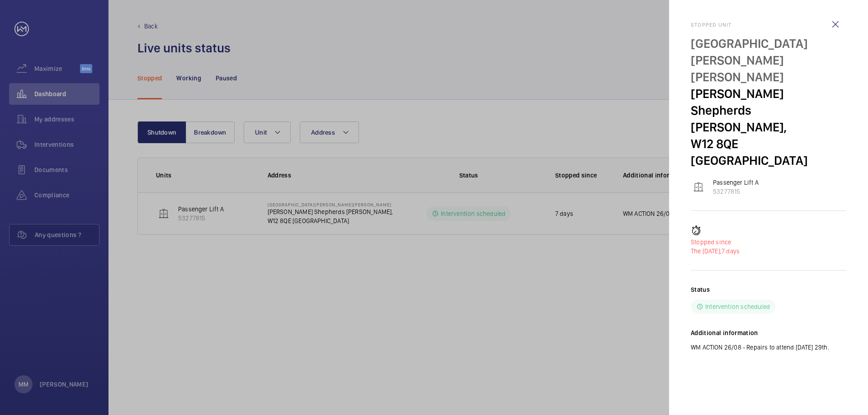 The width and height of the screenshot is (868, 415). I want to click on h2: Additional information, so click(768, 333).